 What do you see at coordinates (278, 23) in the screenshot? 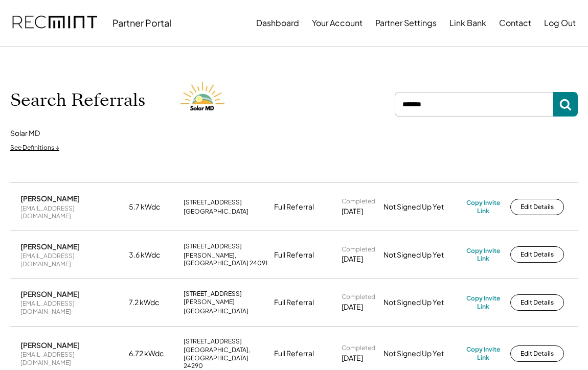
I see `button: Dashboard` at bounding box center [278, 23].